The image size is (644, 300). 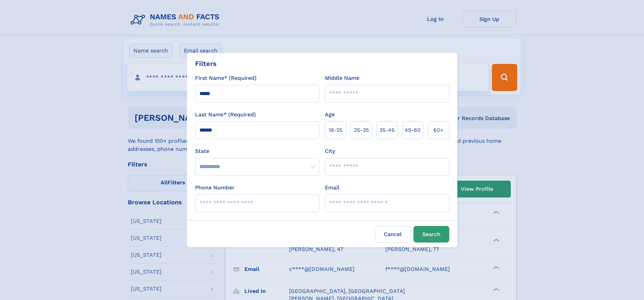 What do you see at coordinates (361, 130) in the screenshot?
I see `span: 25‑35` at bounding box center [361, 130].